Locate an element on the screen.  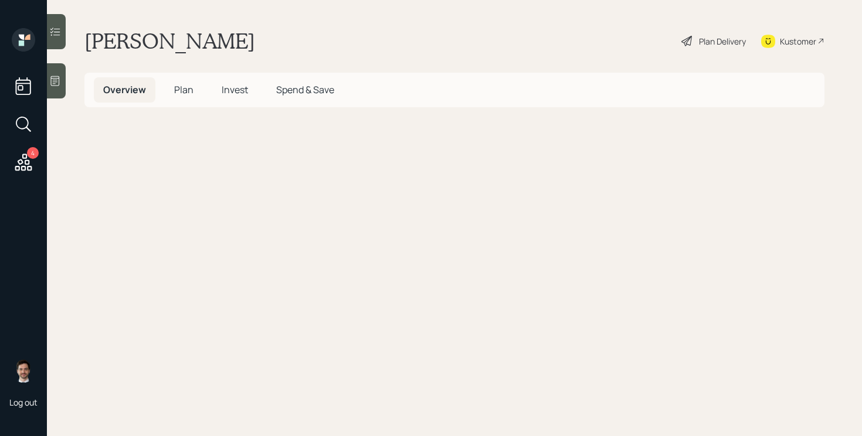
span: Spend & Save is located at coordinates (305, 90).